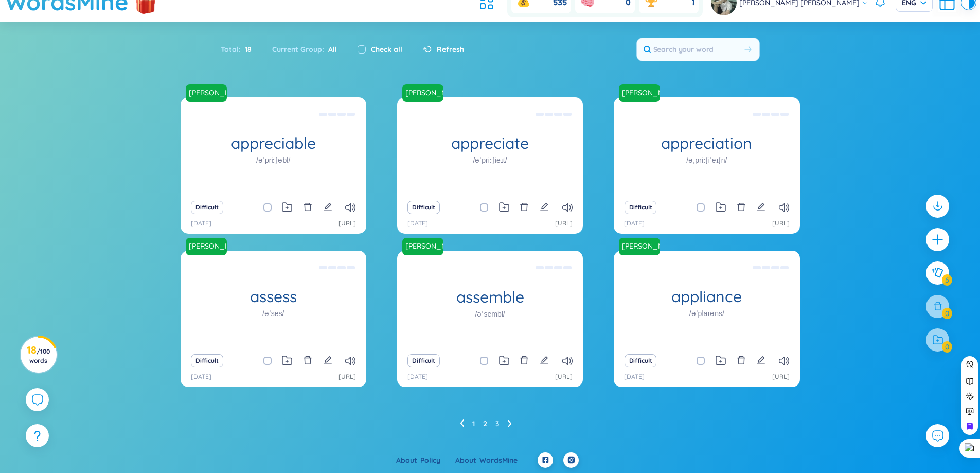 This screenshot has height=473, width=980. What do you see at coordinates (273, 143) in the screenshot?
I see `h1: appreciable` at bounding box center [273, 143].